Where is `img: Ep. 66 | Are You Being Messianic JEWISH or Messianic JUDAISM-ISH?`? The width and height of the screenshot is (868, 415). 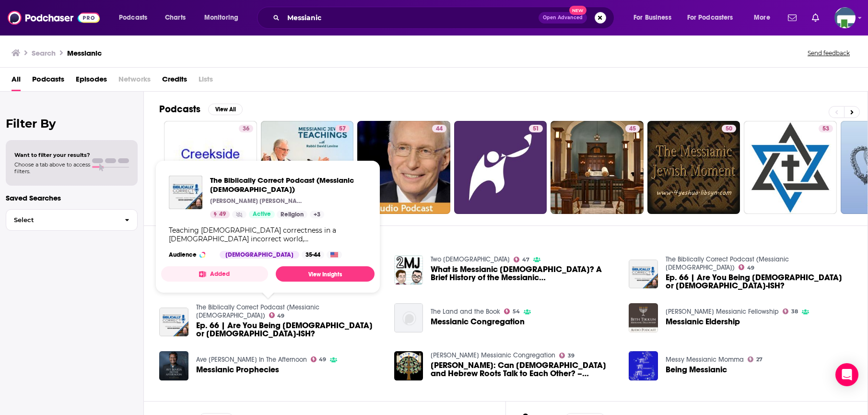
img: Ep. 66 | Are You Being Messianic JEWISH or Messianic JUDAISM-ISH? is located at coordinates (643, 274).